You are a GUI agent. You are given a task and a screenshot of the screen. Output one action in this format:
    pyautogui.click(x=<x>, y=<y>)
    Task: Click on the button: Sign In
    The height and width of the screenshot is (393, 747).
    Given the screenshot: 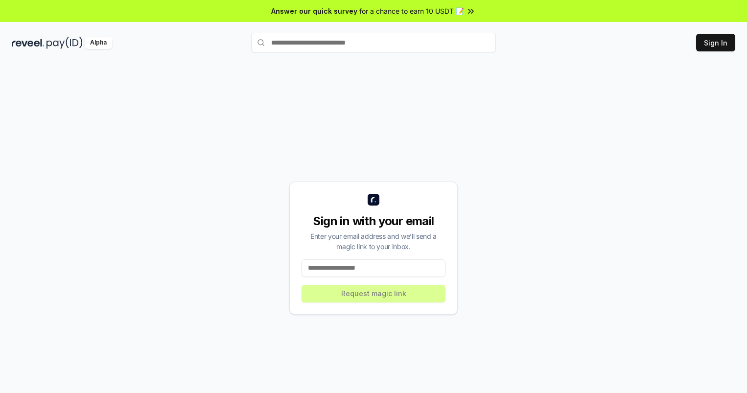 What is the action you would take?
    pyautogui.click(x=715, y=43)
    